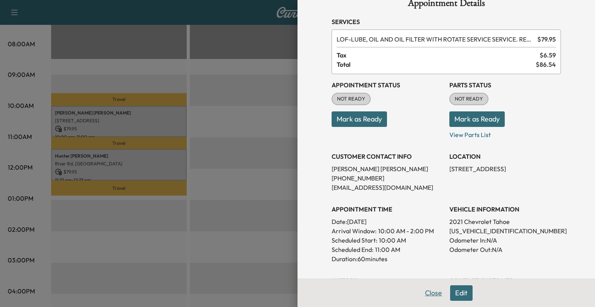 This screenshot has height=307, width=595. What do you see at coordinates (505, 156) in the screenshot?
I see `h3: LOCATION` at bounding box center [505, 156].